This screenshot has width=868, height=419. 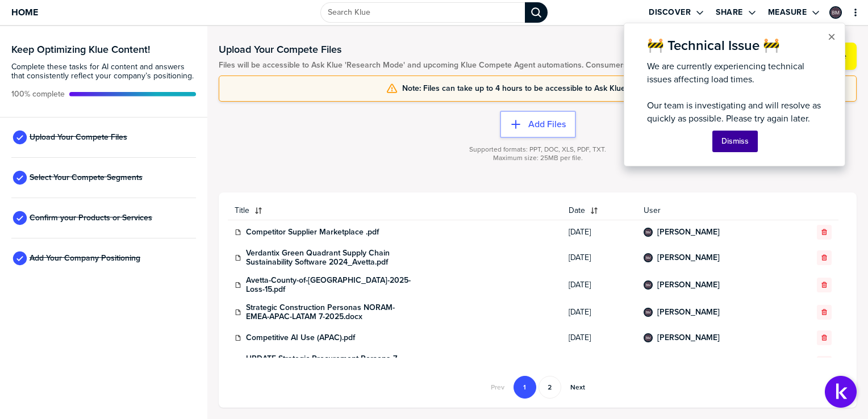 I want to click on label: Measure, so click(x=787, y=12).